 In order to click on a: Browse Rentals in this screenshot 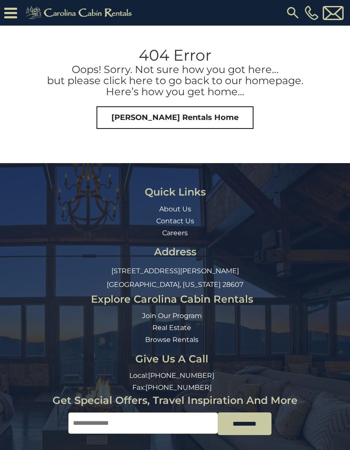, I will do `click(172, 340)`.